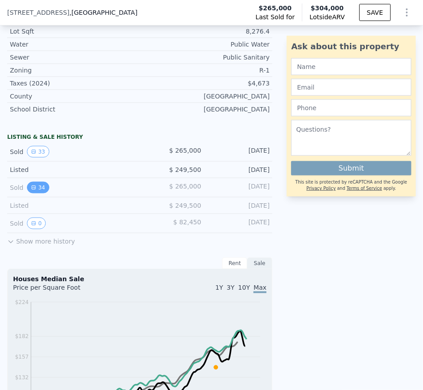  Describe the element at coordinates (406, 13) in the screenshot. I see `button: Show Options` at that location.